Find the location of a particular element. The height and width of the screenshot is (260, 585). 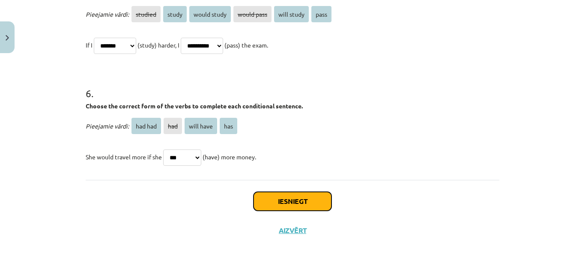

span: studied is located at coordinates (146, 14).